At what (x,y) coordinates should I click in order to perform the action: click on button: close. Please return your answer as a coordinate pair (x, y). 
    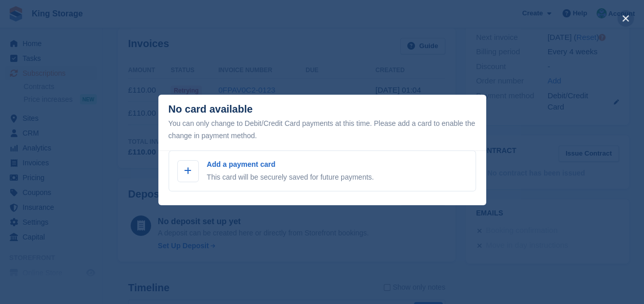
    Looking at the image, I should click on (625, 19).